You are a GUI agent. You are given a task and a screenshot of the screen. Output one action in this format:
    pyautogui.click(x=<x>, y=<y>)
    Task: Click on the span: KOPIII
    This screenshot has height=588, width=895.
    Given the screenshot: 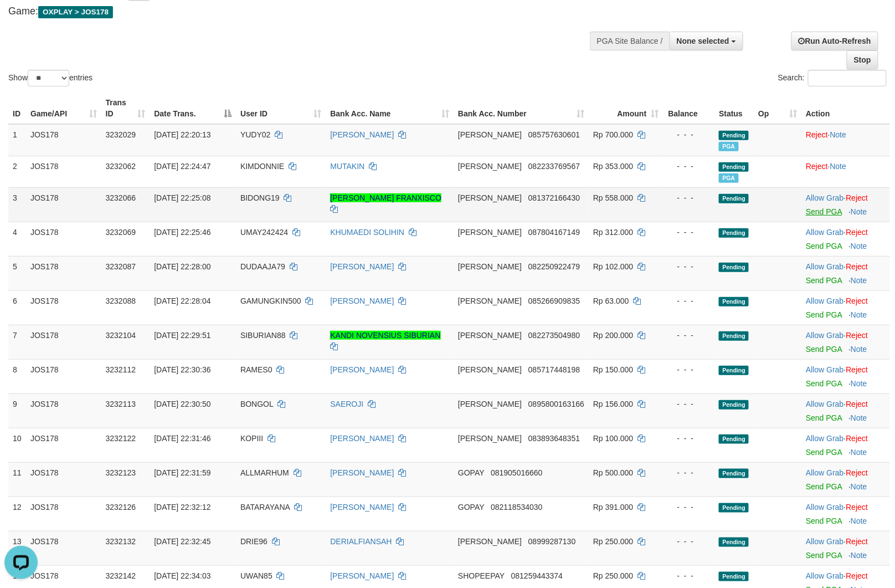 What is the action you would take?
    pyautogui.click(x=251, y=438)
    